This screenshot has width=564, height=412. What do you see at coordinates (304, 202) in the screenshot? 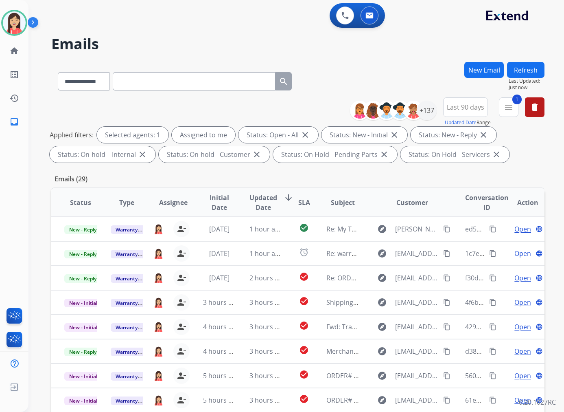
I see `span: SLA` at bounding box center [304, 202].